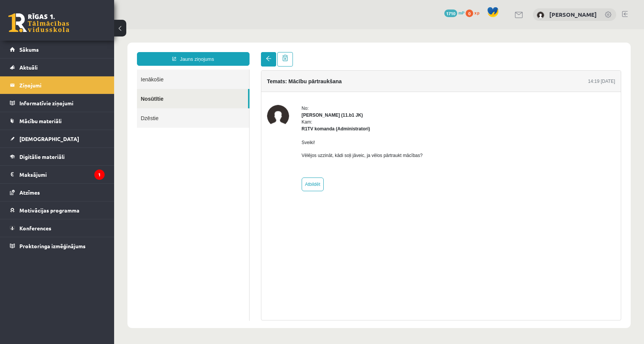 This screenshot has width=644, height=344. Describe the element at coordinates (62, 175) in the screenshot. I see `legend: Maksājumi` at that location.